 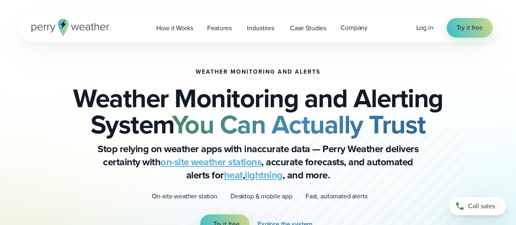 What do you see at coordinates (477, 207) in the screenshot?
I see `a: Call sales` at bounding box center [477, 207].